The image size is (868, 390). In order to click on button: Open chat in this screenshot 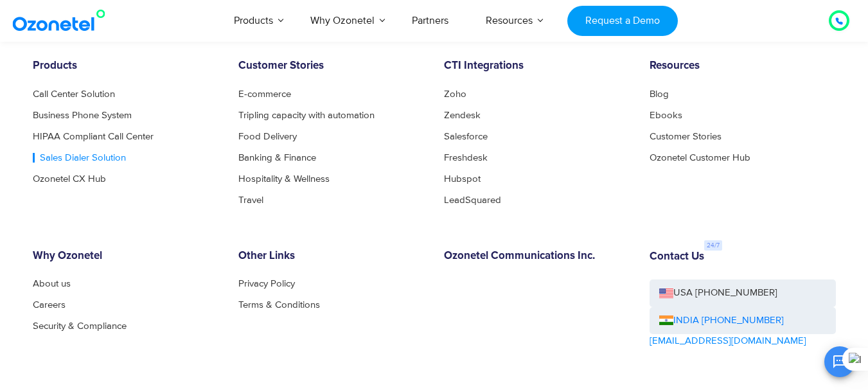, I will do `click(840, 362)`.